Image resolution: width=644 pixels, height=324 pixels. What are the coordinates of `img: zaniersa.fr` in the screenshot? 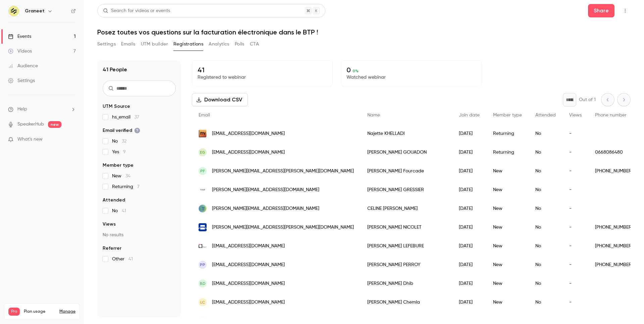 It's located at (202, 190).